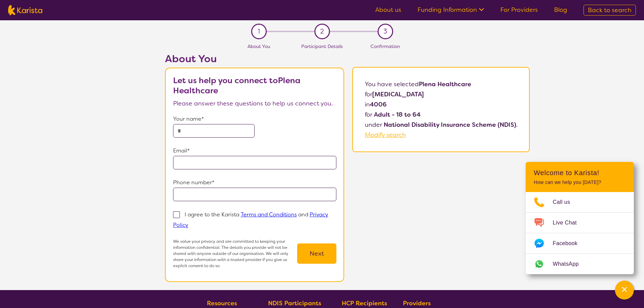  Describe the element at coordinates (222, 303) in the screenshot. I see `b: Resources` at that location.